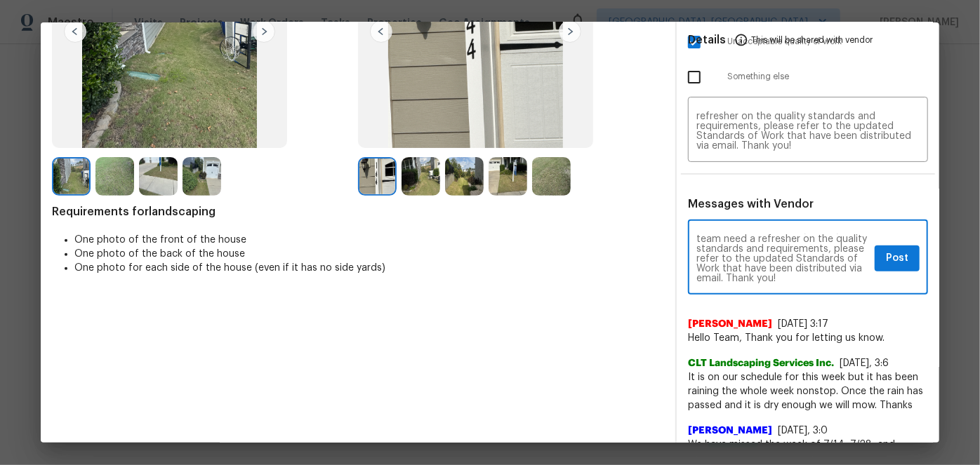  Describe the element at coordinates (358, 212) in the screenshot. I see `span: Requirements for landscaping` at that location.